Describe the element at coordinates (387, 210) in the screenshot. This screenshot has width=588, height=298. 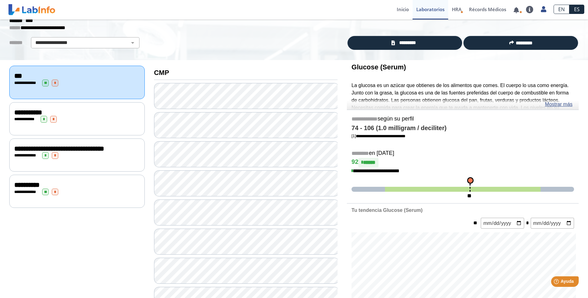
I see `b: Tu tendencia Glucose (Serum)` at that location.